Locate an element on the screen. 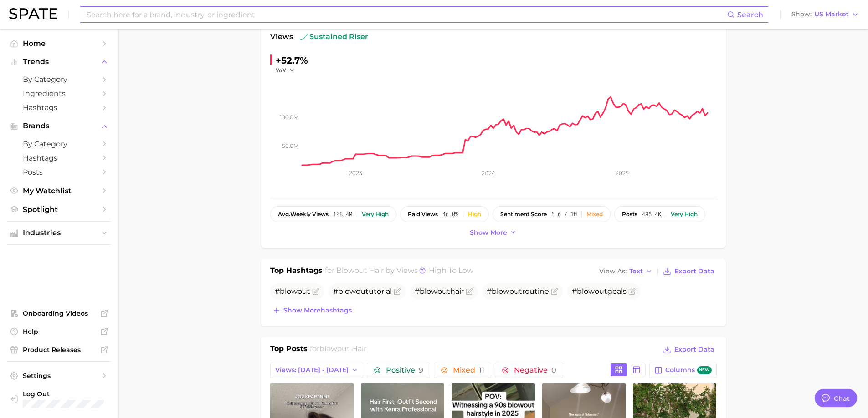  span: YoY is located at coordinates (280, 70).